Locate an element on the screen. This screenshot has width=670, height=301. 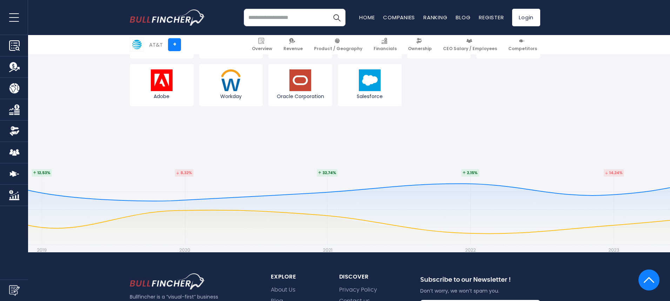
div: Subscribe to our Newsletter ! is located at coordinates (480, 282).